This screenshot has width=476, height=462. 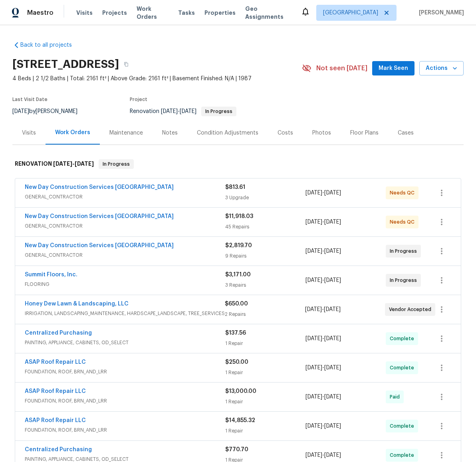 I want to click on button: Copy Address, so click(x=126, y=64).